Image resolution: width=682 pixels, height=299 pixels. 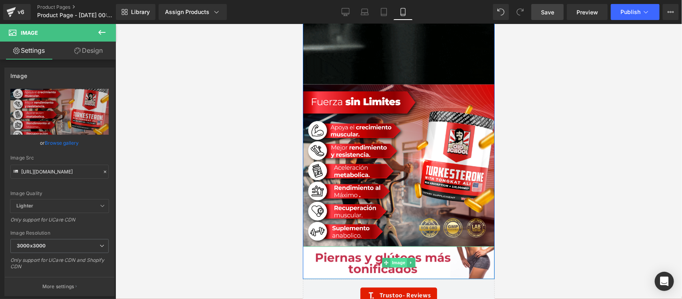 I want to click on button: More settings, so click(x=60, y=286).